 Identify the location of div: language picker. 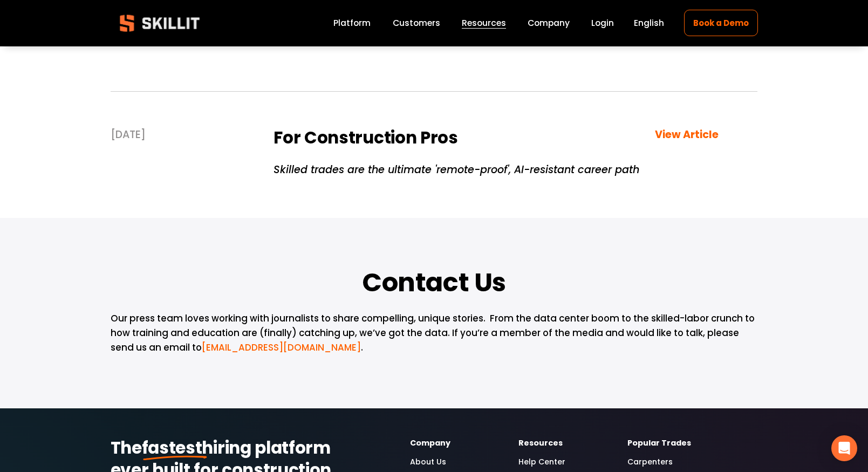
(649, 23).